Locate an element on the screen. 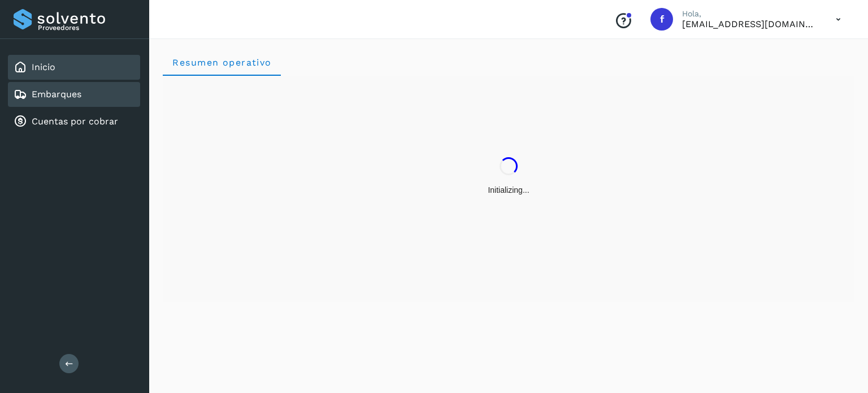 The image size is (868, 393). a: Inicio is located at coordinates (44, 67).